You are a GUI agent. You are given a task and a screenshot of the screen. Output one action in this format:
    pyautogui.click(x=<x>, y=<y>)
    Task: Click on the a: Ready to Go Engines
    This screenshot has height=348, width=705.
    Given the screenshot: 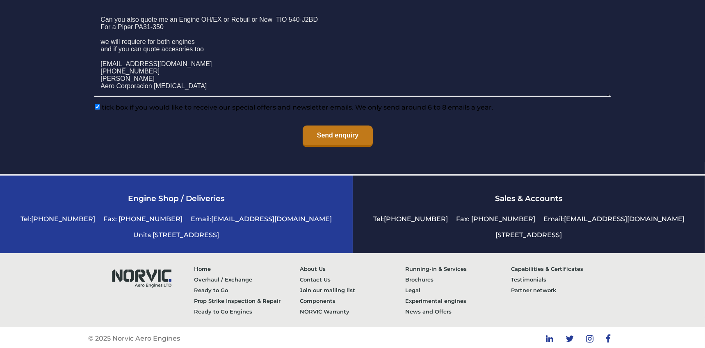 What is the action you would take?
    pyautogui.click(x=247, y=311)
    